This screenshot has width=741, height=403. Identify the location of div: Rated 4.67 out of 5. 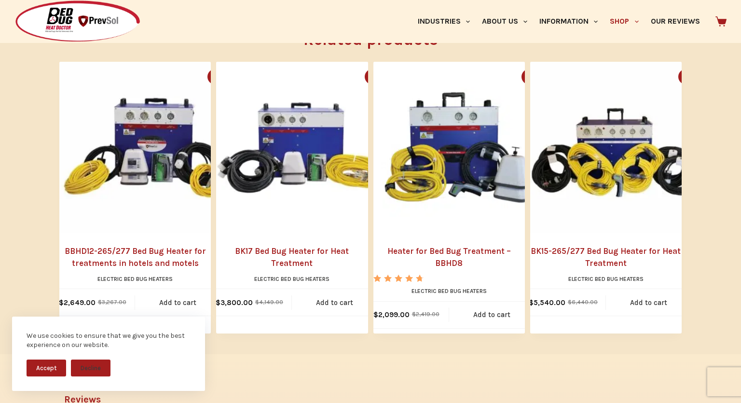
(399, 278).